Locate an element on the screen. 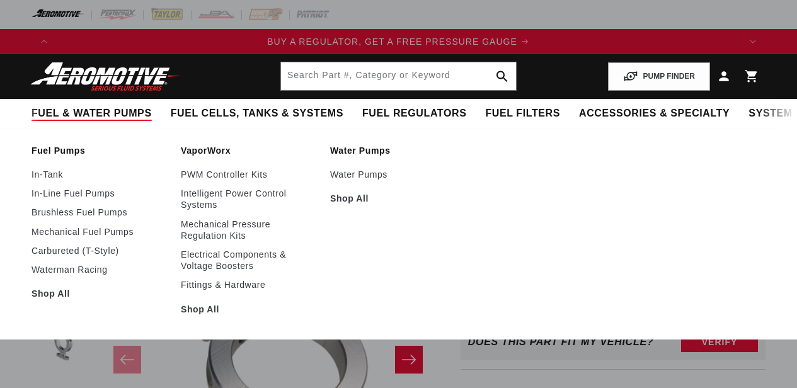  div: Does This part fit My vehicle? is located at coordinates (560, 342).